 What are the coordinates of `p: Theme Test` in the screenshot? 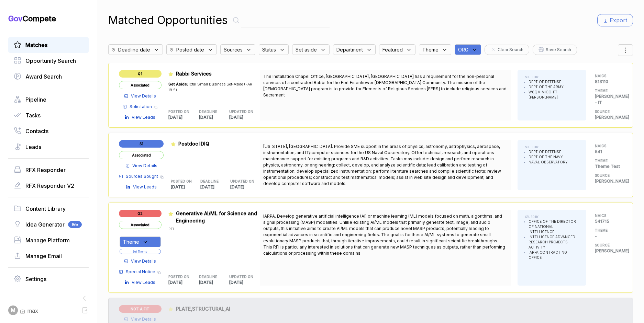 It's located at (609, 167).